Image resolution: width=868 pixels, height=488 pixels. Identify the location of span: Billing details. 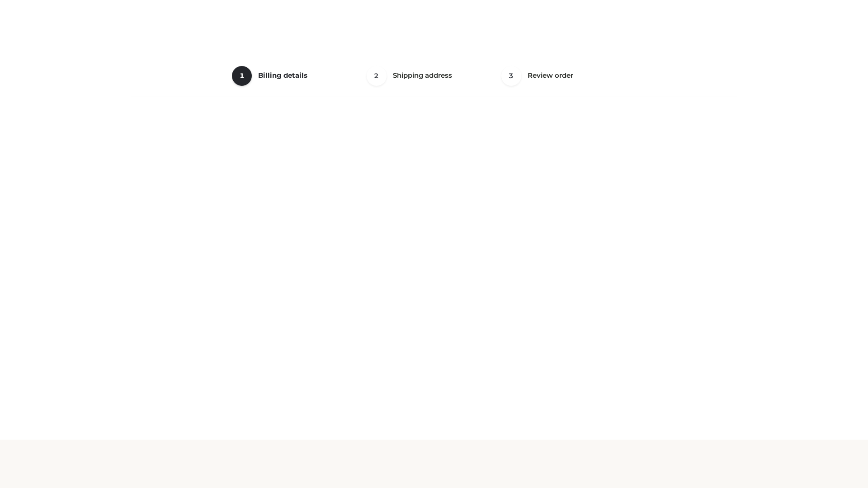
(283, 75).